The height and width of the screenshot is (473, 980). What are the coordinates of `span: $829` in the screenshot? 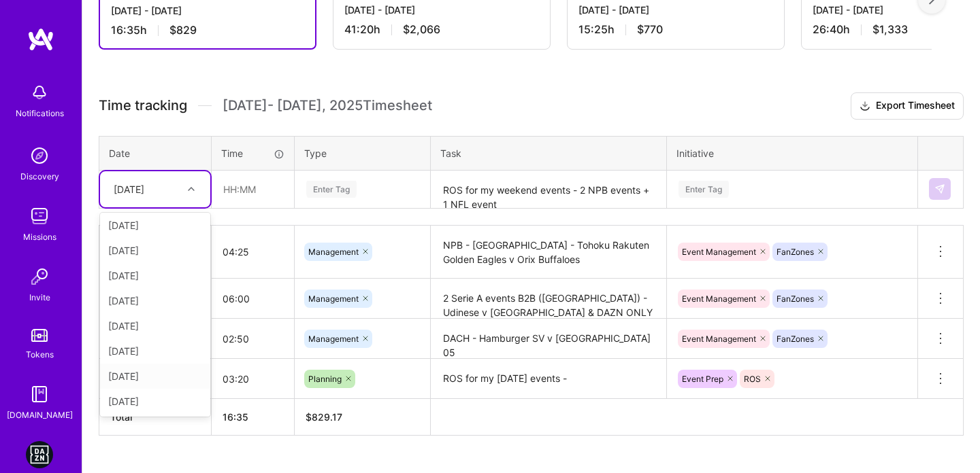 It's located at (183, 30).